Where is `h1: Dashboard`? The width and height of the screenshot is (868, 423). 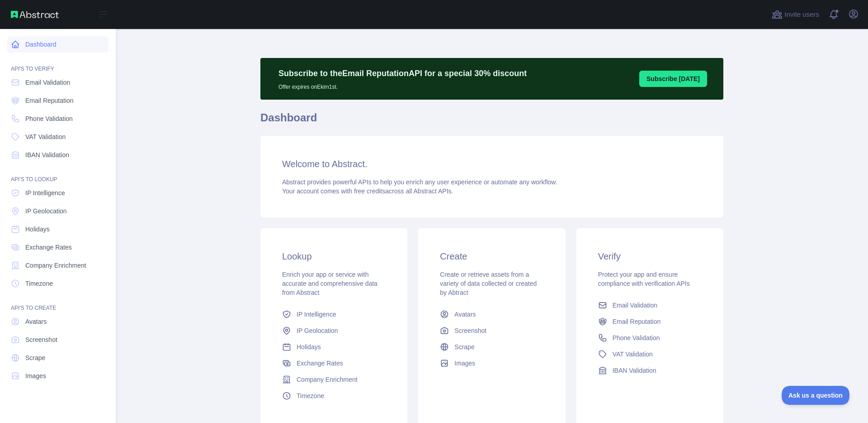 h1: Dashboard is located at coordinates (492, 121).